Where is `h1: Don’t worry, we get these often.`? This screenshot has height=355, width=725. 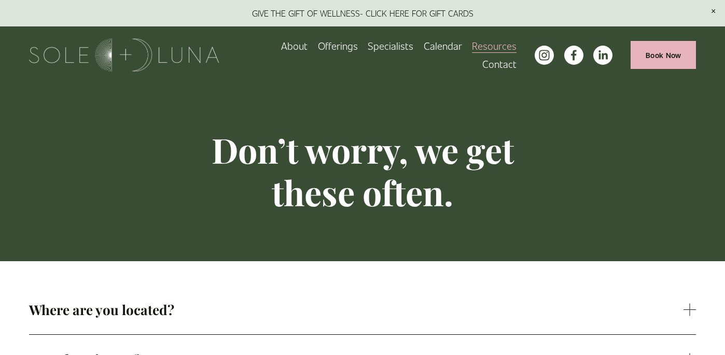 h1: Don’t worry, we get these often. is located at coordinates (362, 171).